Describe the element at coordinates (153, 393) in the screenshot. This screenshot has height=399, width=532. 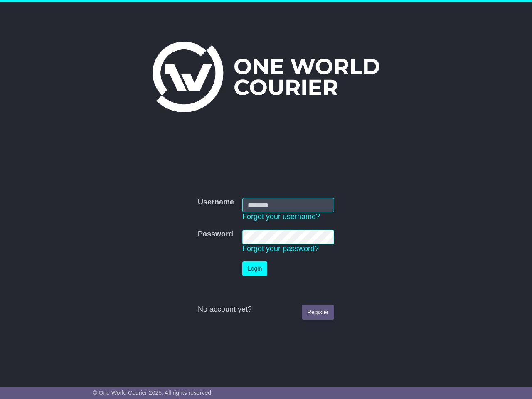
I see `span: © One World Courier 2025. All rights reserved.` at that location.